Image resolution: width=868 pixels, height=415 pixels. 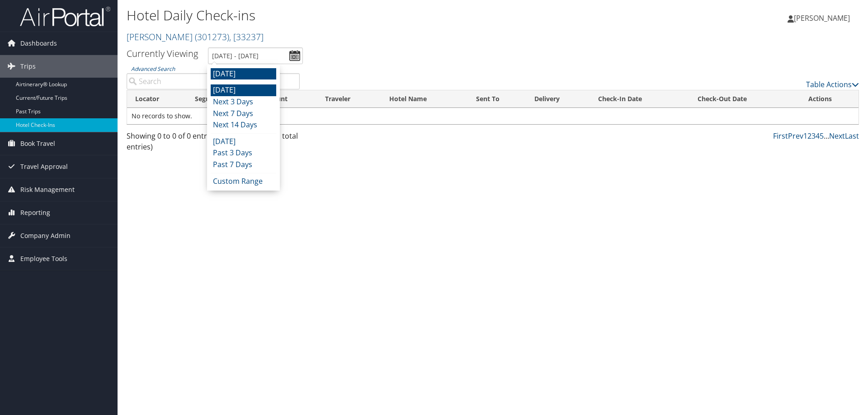 What do you see at coordinates (247, 37) in the screenshot?
I see `span: , [ 33237 ]` at bounding box center [247, 37].